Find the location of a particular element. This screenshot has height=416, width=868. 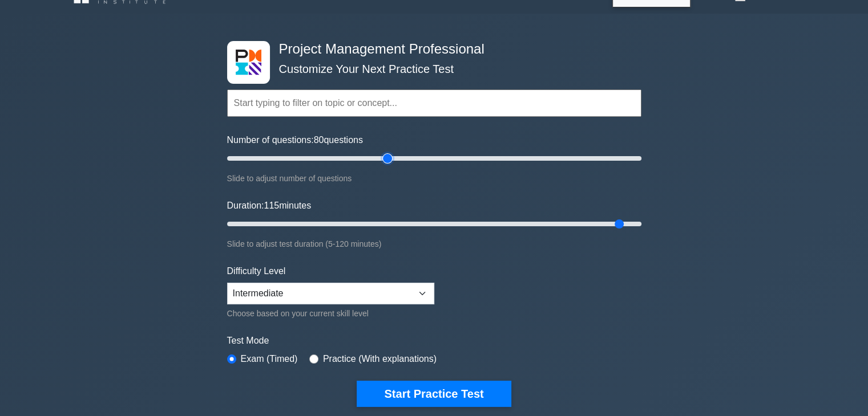

label: Practice (With explanations) is located at coordinates (379, 359).